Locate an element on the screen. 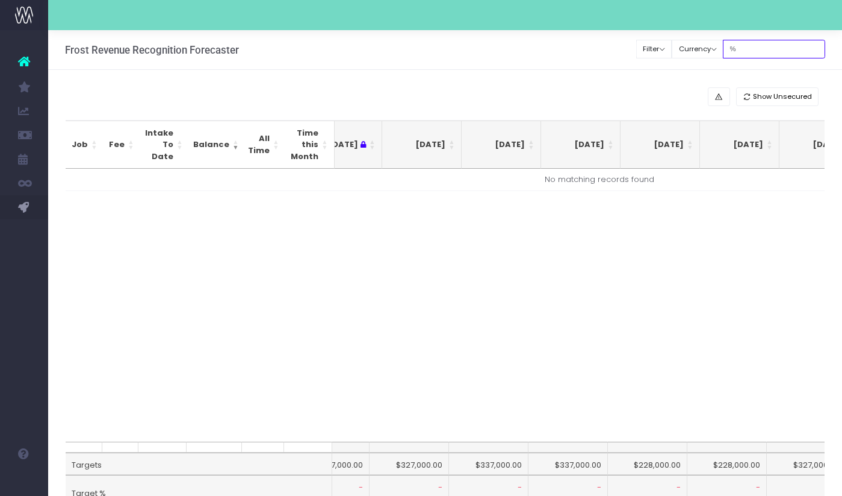 The width and height of the screenshot is (842, 496). th: Nov 25: activate to sort column ascending is located at coordinates (581, 145).